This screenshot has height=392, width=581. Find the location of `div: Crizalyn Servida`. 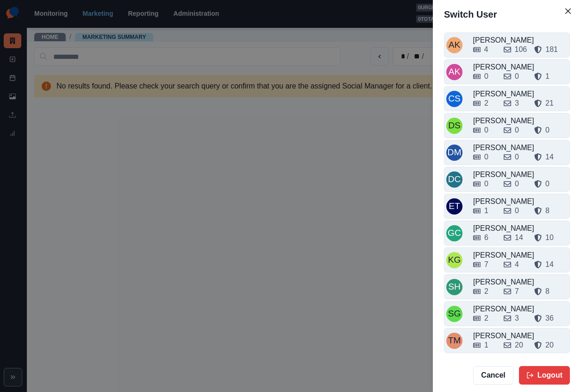

div: Crizalyn Servida is located at coordinates (454, 99).